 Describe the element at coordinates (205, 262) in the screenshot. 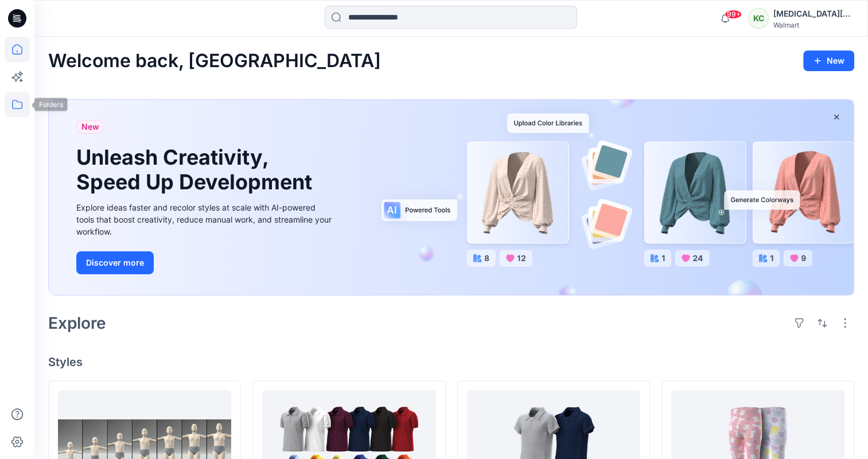

I see `a: Discover more` at that location.